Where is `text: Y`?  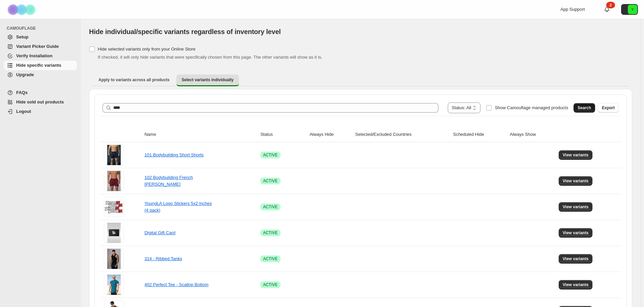 text: Y is located at coordinates (632, 10).